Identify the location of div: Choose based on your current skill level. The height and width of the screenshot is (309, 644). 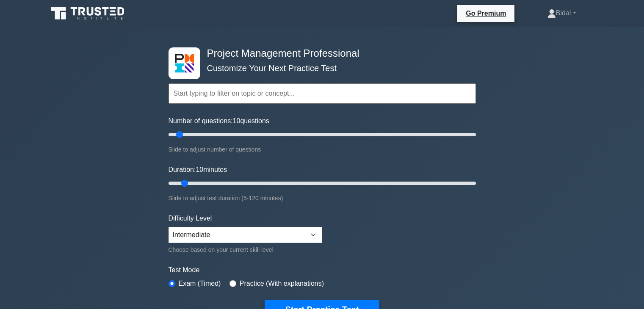
(245, 250).